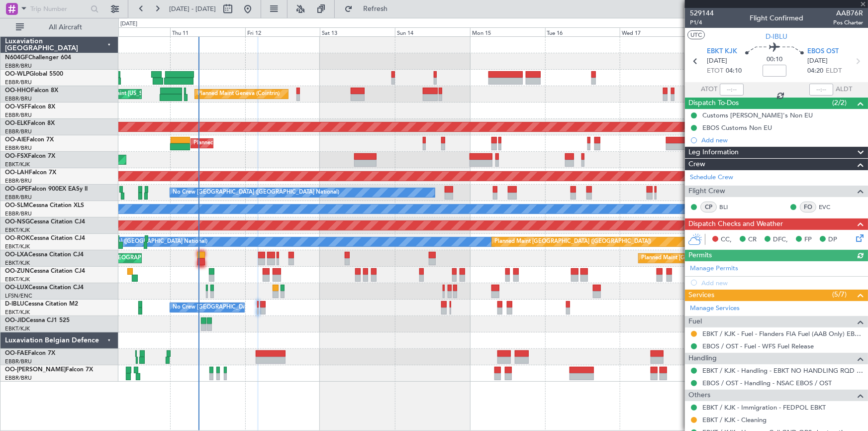  What do you see at coordinates (715, 71) in the screenshot?
I see `span: ETOT` at bounding box center [715, 71].